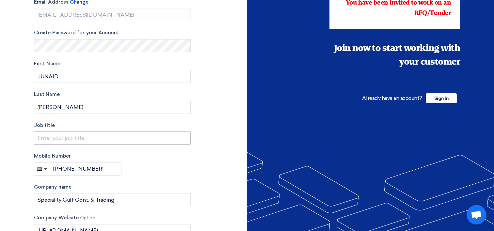 This screenshot has width=494, height=231. Describe the element at coordinates (476, 215) in the screenshot. I see `a: Open chat` at that location.